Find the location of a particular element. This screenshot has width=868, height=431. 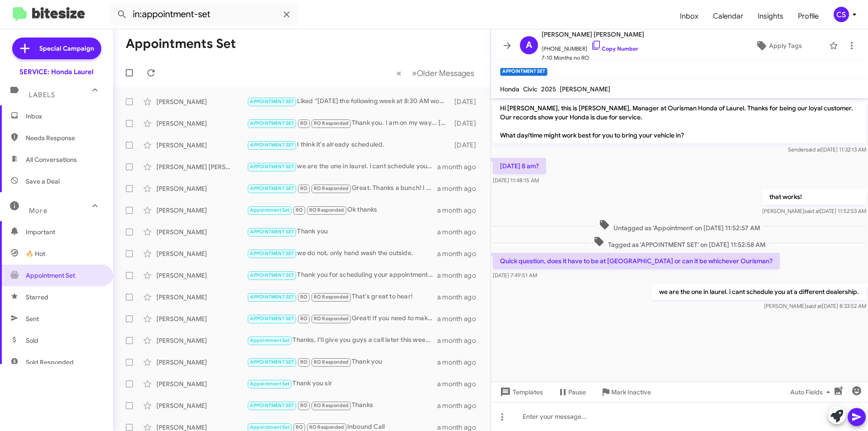

nav: Page navigation example is located at coordinates (435, 73).